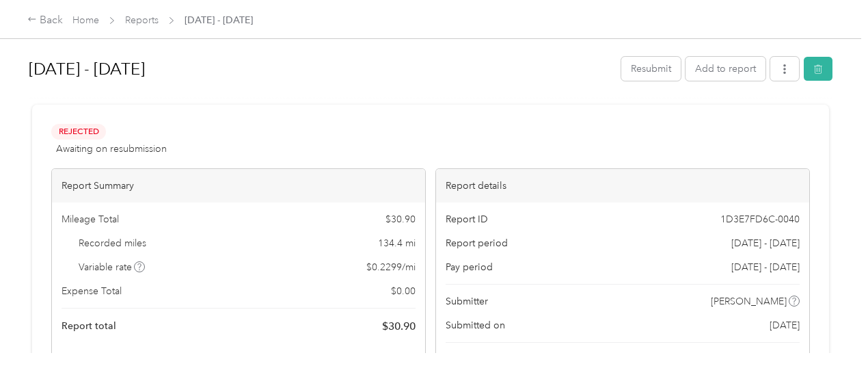 The width and height of the screenshot is (868, 377). What do you see at coordinates (320, 69) in the screenshot?
I see `h1: Aug 1 - 31, 2025` at bounding box center [320, 69].